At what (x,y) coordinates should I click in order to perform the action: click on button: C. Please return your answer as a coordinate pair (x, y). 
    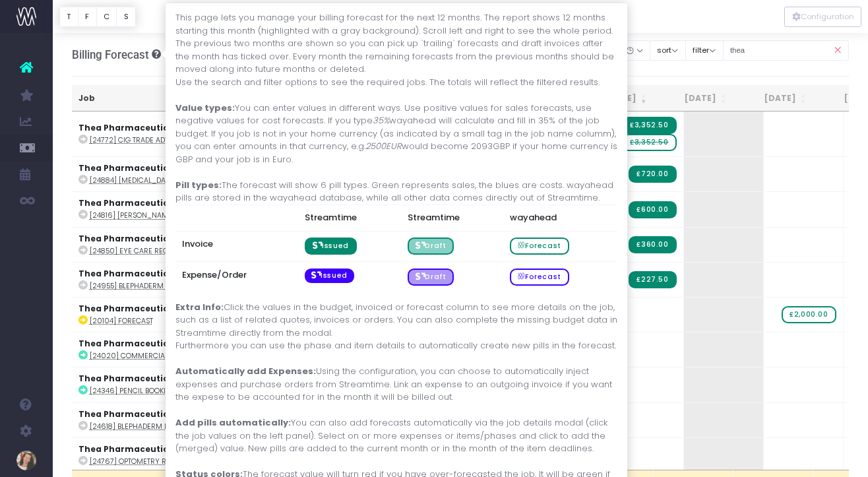
    Looking at the image, I should click on (107, 16).